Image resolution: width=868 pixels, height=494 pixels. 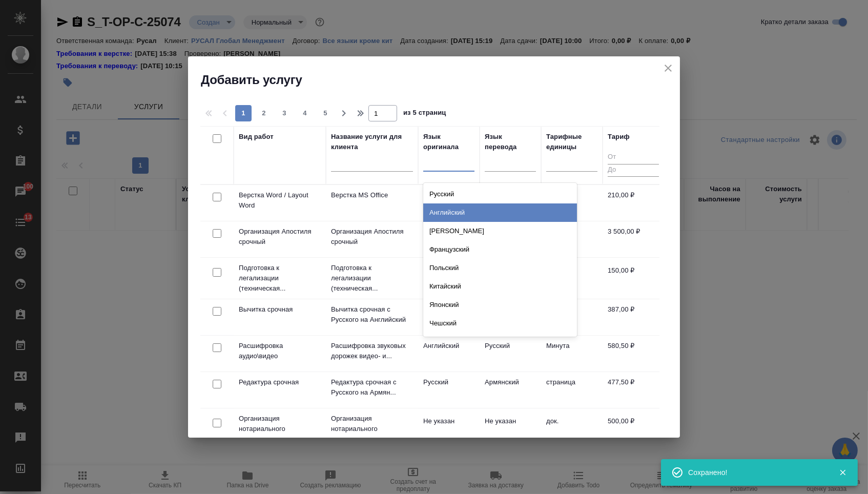 What do you see at coordinates (500, 194) in the screenshot?
I see `div: Русский` at bounding box center [500, 194].